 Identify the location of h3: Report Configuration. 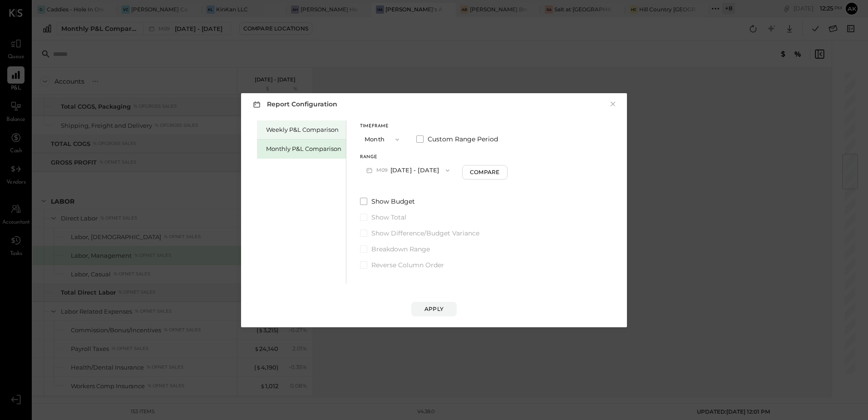
(294, 104).